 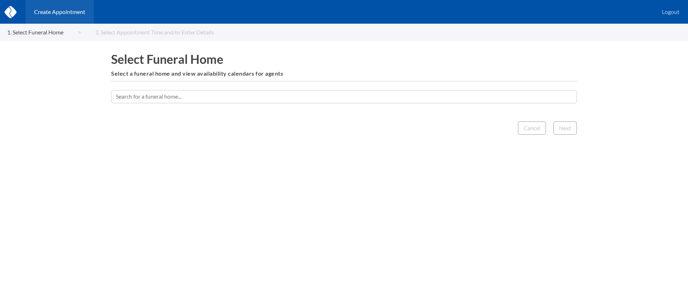 What do you see at coordinates (44, 32) in the screenshot?
I see `a: 1. Select Funeral Home` at bounding box center [44, 32].